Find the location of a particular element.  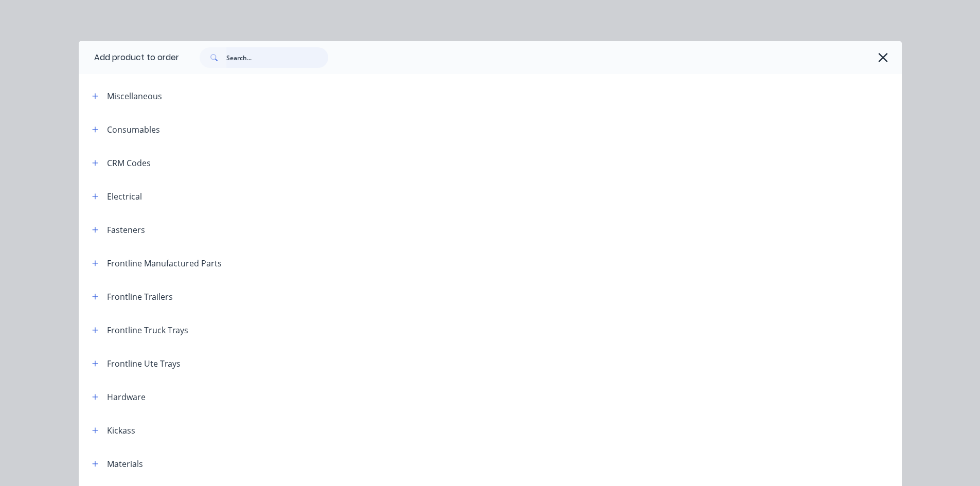

div: Miscellaneous is located at coordinates (134, 96).